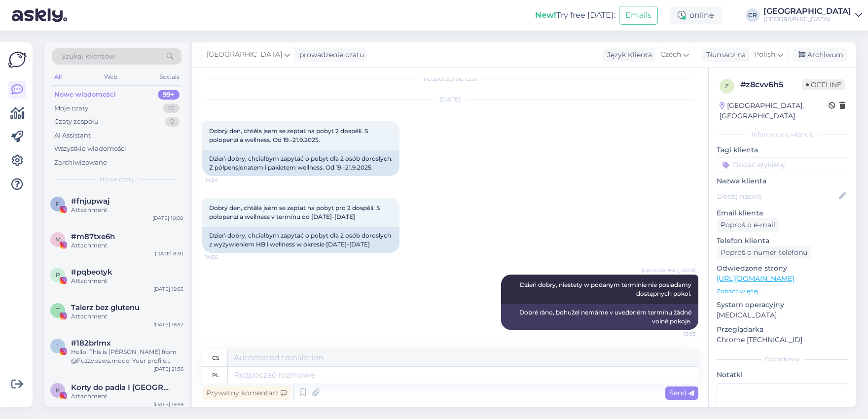 The image size is (868, 419). What do you see at coordinates (450, 79) in the screenshot?
I see `div: Rozpoczął się czat` at bounding box center [450, 79].